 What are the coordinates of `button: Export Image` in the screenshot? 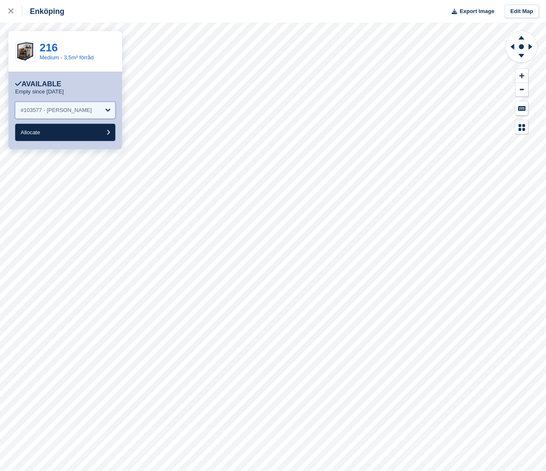 It's located at (471, 11).